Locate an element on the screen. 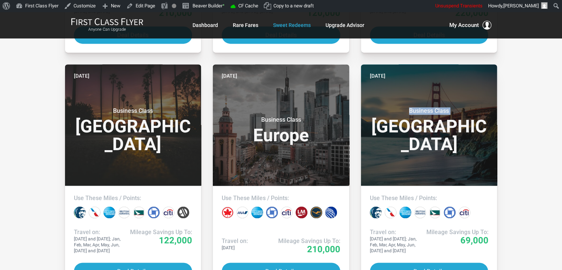 The width and height of the screenshot is (562, 270). div: United miles is located at coordinates (331, 212).